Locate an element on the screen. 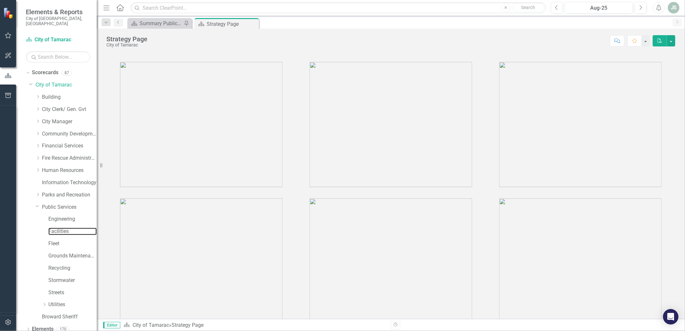 The height and width of the screenshot is (331, 685). a: Broward Sheriff is located at coordinates (69, 317).